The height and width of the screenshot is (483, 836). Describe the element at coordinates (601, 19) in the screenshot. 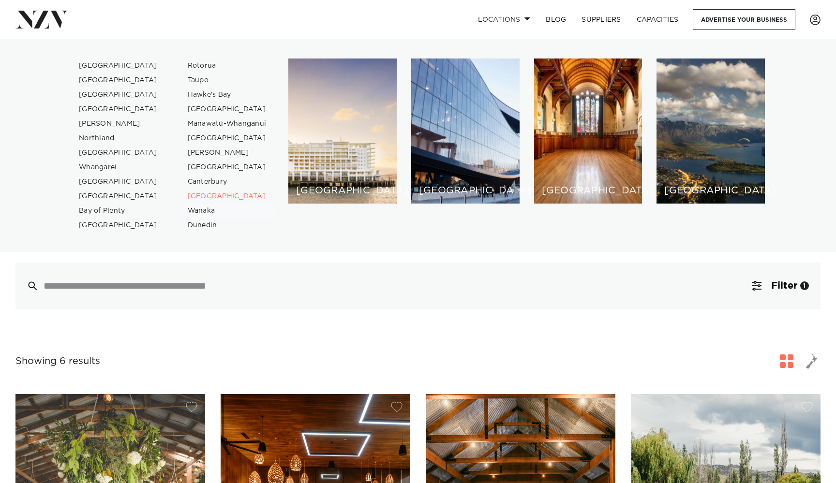

I see `a: SUPPLIERS` at that location.